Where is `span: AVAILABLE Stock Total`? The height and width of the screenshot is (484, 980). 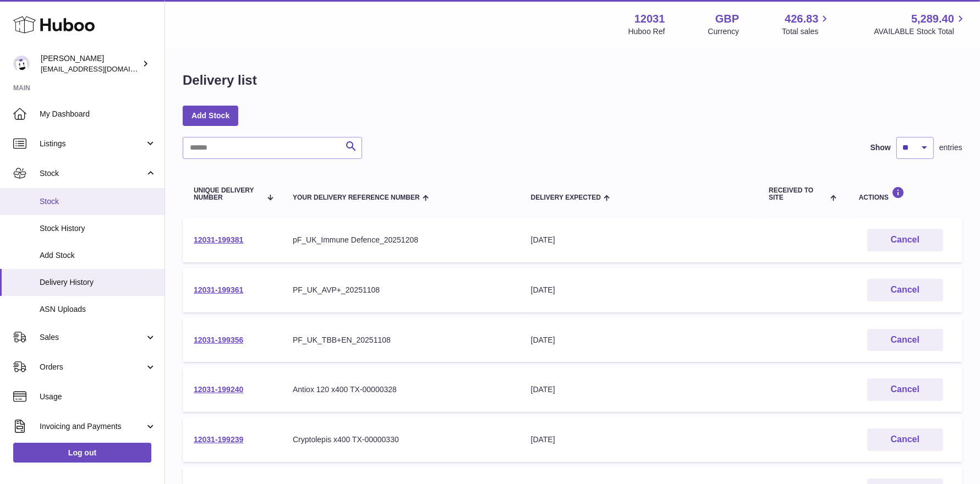 span: AVAILABLE Stock Total is located at coordinates (920, 31).